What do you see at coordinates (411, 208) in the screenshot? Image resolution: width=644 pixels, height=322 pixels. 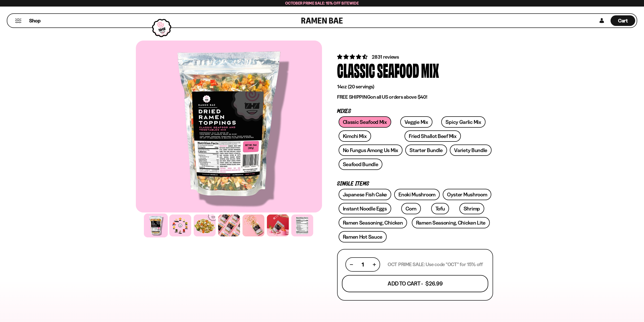 I see `a: Corn` at bounding box center [411, 208].